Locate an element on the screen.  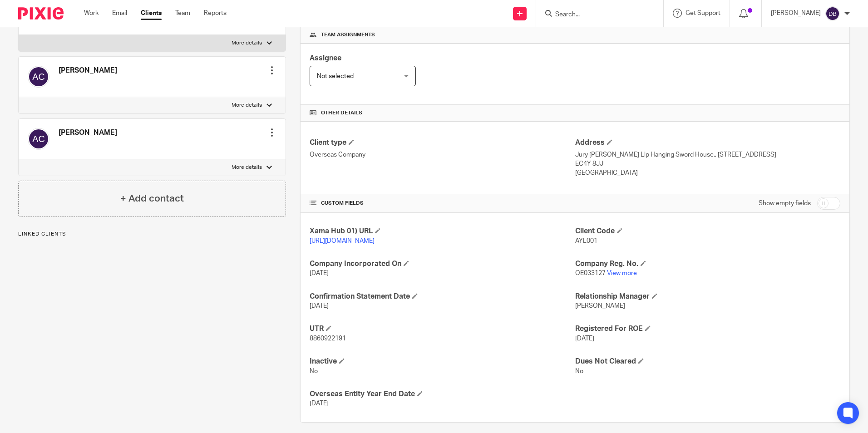
h4: CUSTOM FIELDS is located at coordinates (442, 203).